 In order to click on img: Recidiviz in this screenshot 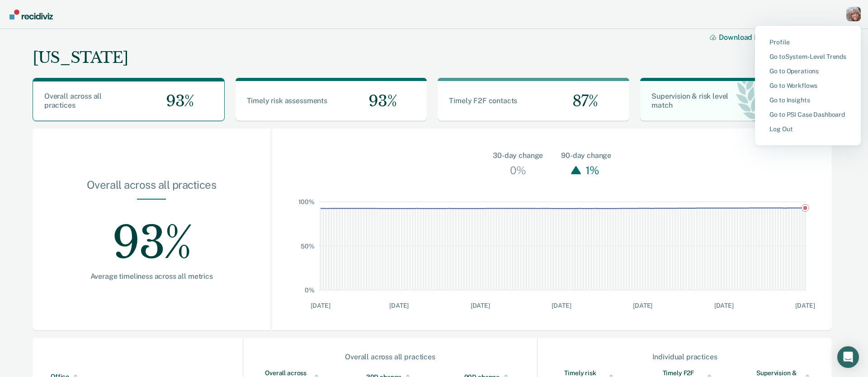, I will do `click(31, 15)`.